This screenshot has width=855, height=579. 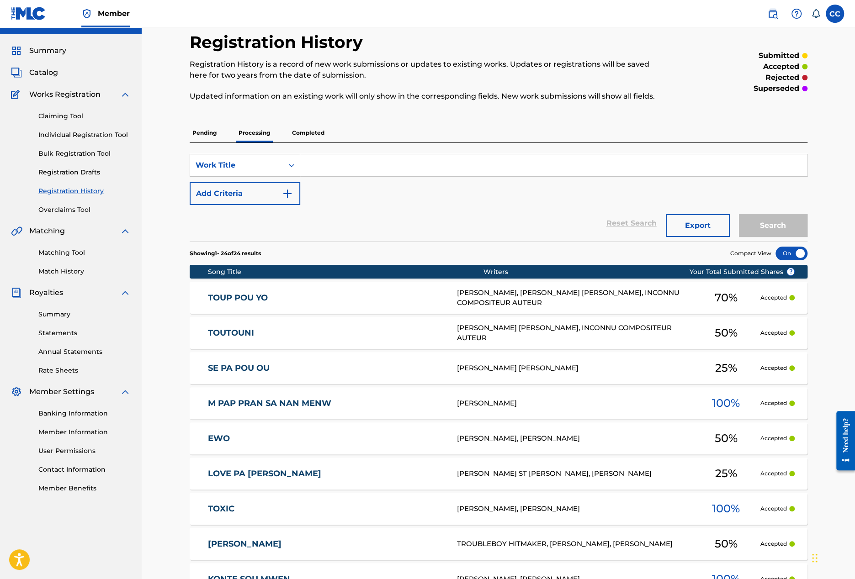 What do you see at coordinates (48, 51) in the screenshot?
I see `span: Summary` at bounding box center [48, 51].